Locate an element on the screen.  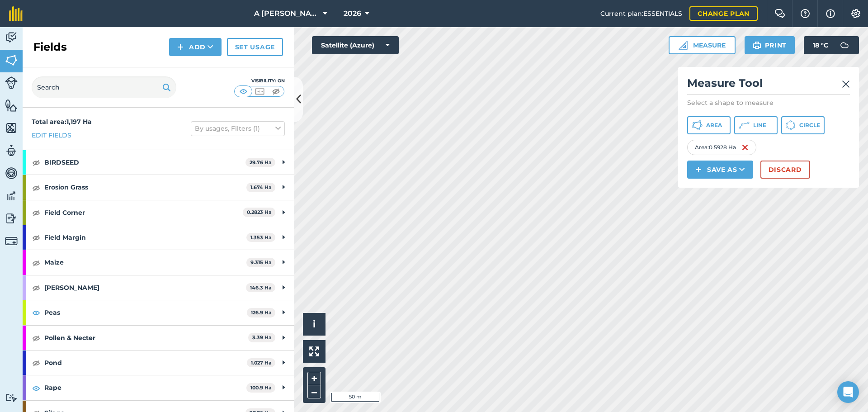
div: Peas126.9 Ha is located at coordinates (158, 313).